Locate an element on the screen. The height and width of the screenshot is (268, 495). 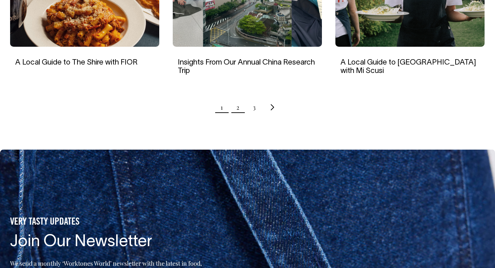
h5: VERY TASTY UPDATES is located at coordinates (107, 222).